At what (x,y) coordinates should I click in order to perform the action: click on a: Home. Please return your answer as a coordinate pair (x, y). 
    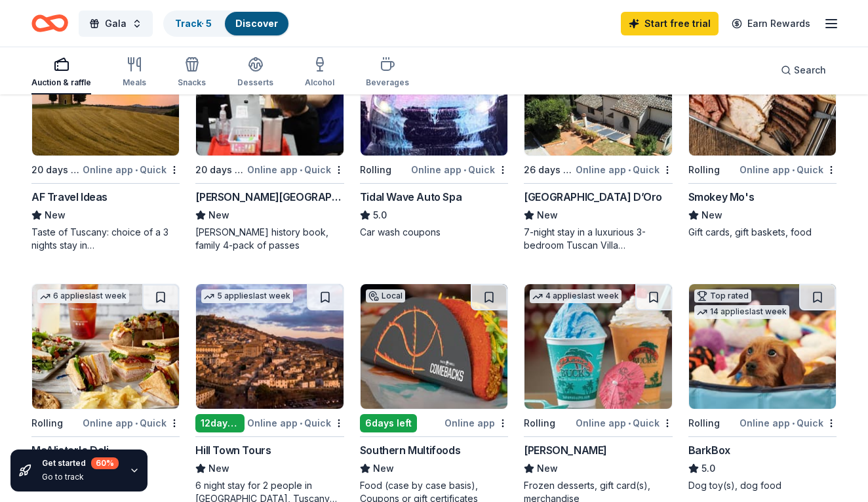
    Looking at the image, I should click on (50, 23).